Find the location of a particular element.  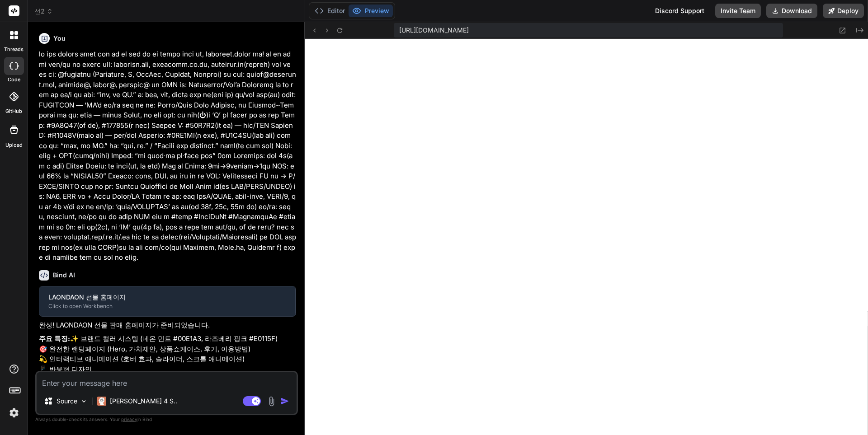

h6: Bind AI is located at coordinates (64, 275).